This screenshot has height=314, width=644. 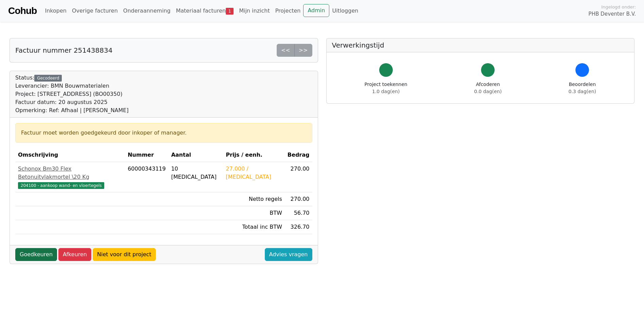 What do you see at coordinates (386, 92) in the screenshot?
I see `span: 1.0 dag(en)` at bounding box center [386, 92].